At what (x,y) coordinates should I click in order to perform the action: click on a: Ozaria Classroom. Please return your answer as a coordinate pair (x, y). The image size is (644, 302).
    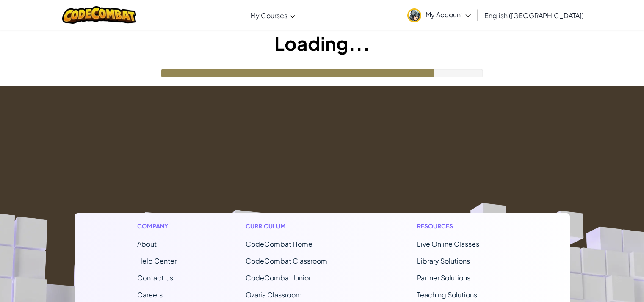
    Looking at the image, I should click on (273, 294).